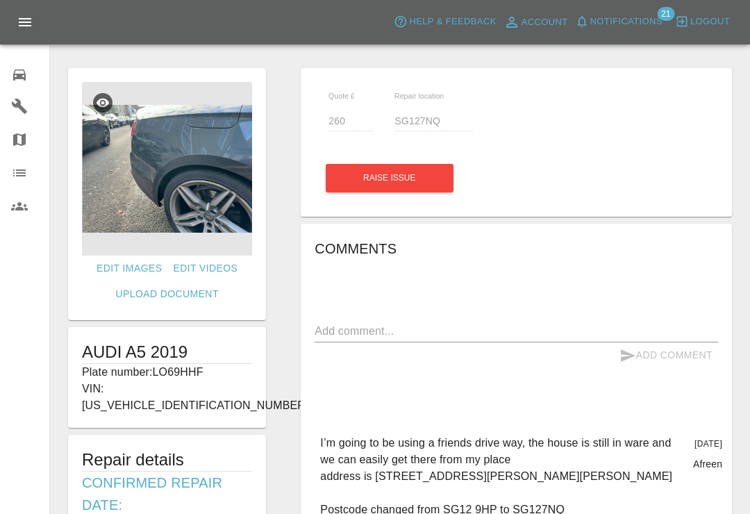 Image resolution: width=750 pixels, height=514 pixels. Describe the element at coordinates (420, 96) in the screenshot. I see `span: Repair location` at that location.